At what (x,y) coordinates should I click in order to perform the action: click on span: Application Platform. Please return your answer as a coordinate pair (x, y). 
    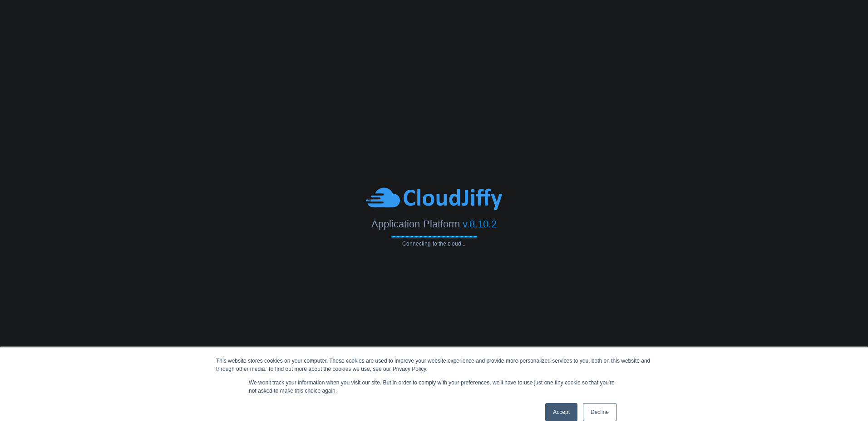
    Looking at the image, I should click on (416, 224).